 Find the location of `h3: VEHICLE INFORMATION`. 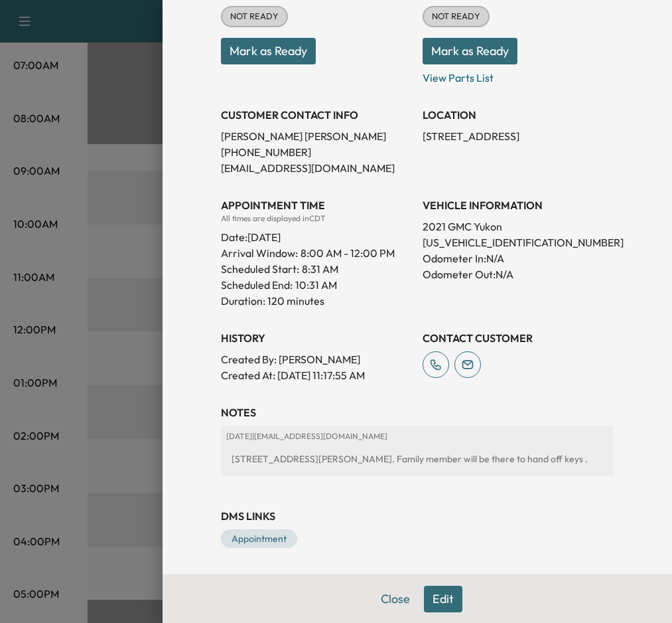

h3: VEHICLE INFORMATION is located at coordinates (518, 205).